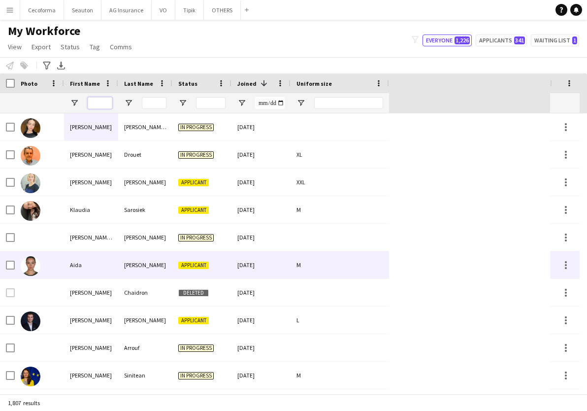  I want to click on div: Sarosiek, so click(145, 209).